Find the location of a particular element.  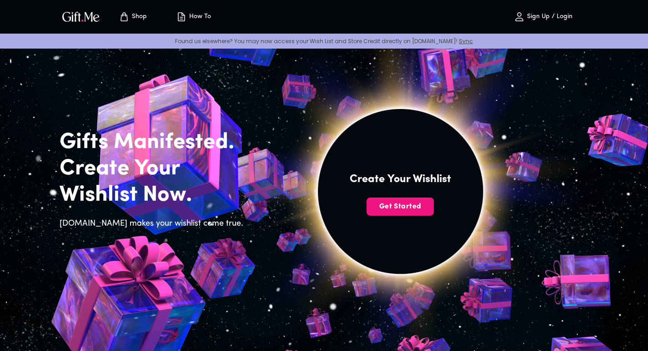

img: GiftMe Logo is located at coordinates (81, 16).